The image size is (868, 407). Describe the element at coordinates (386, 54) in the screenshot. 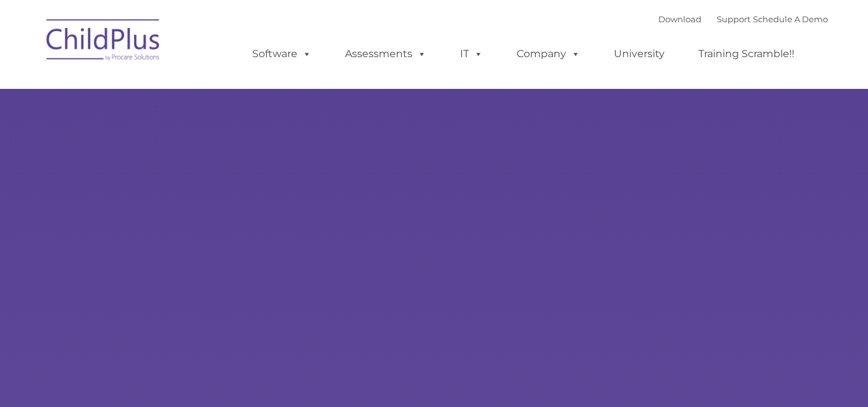

I see `a: Assessments` at that location.